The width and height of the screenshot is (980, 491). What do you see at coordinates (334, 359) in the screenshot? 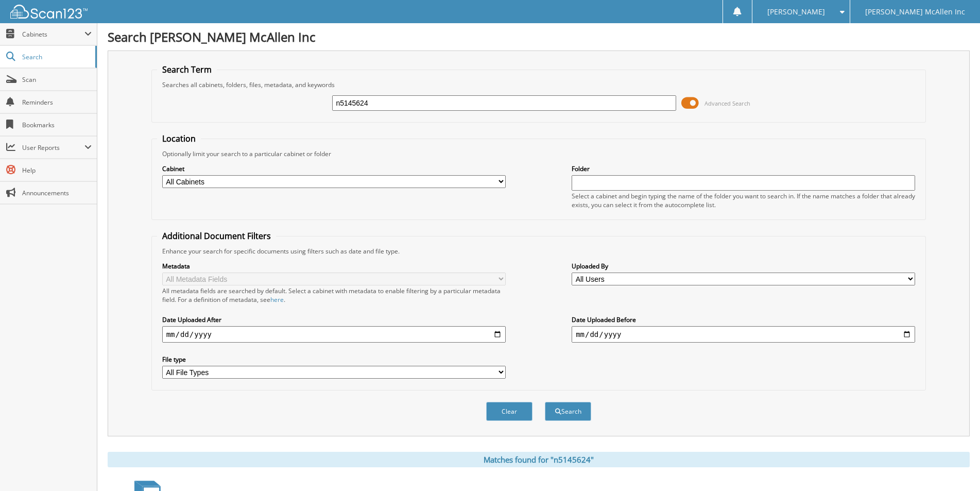
I see `label: File type` at bounding box center [334, 359].